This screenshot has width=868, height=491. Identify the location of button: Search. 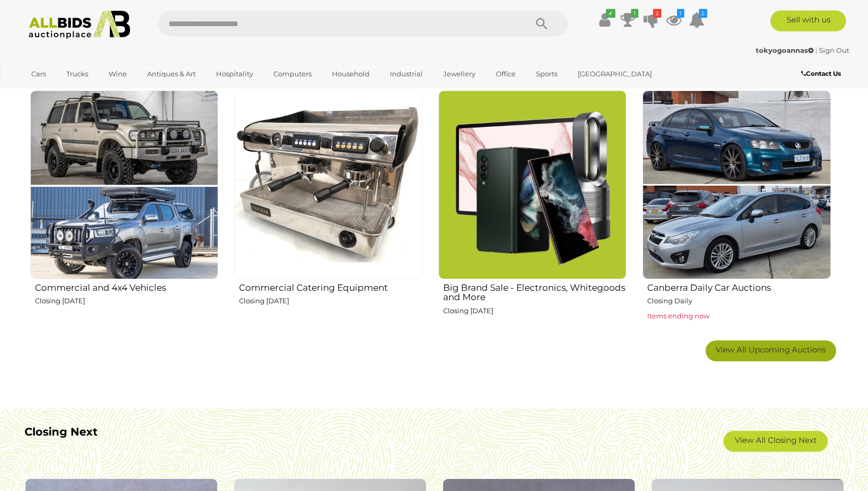
(542, 23).